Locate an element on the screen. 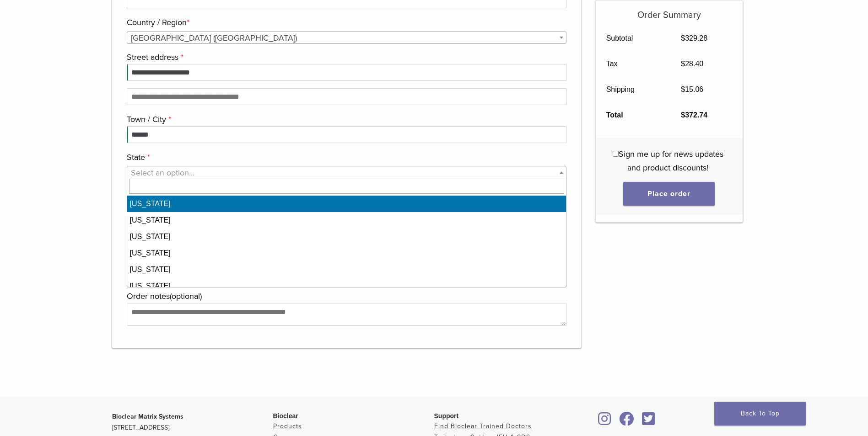  span: United States (US) is located at coordinates (347, 38).